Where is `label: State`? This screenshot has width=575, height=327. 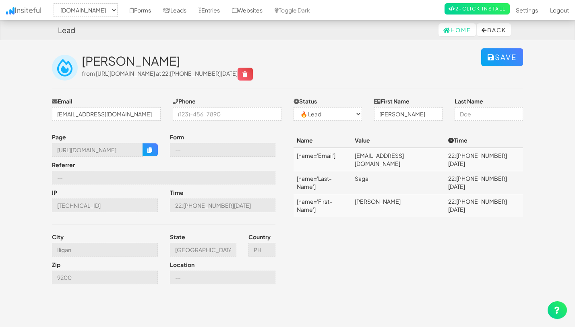
label: State is located at coordinates (177, 237).